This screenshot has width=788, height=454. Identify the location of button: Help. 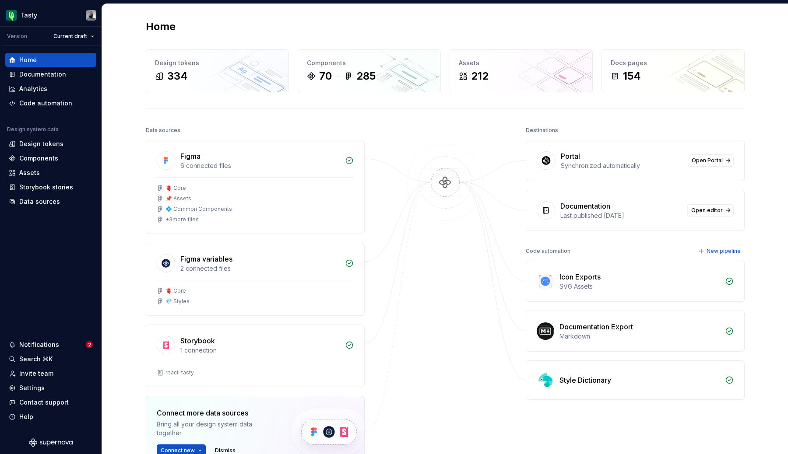
(51, 417).